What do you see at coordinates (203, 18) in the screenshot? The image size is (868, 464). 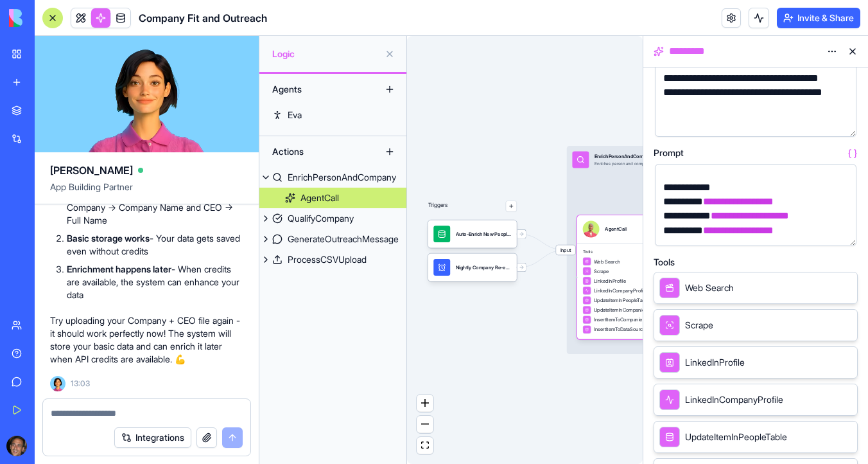 I see `span: Company Fit and Outreach` at bounding box center [203, 18].